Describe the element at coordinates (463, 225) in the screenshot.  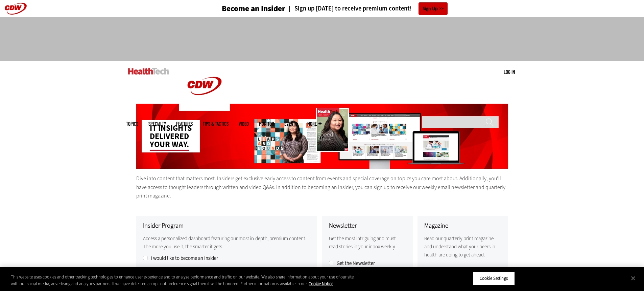
I see `h3: Magazine` at that location.